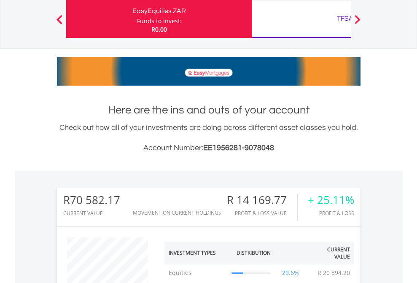 This screenshot has width=417, height=283. Describe the element at coordinates (357, 23) in the screenshot. I see `button: Next` at that location.